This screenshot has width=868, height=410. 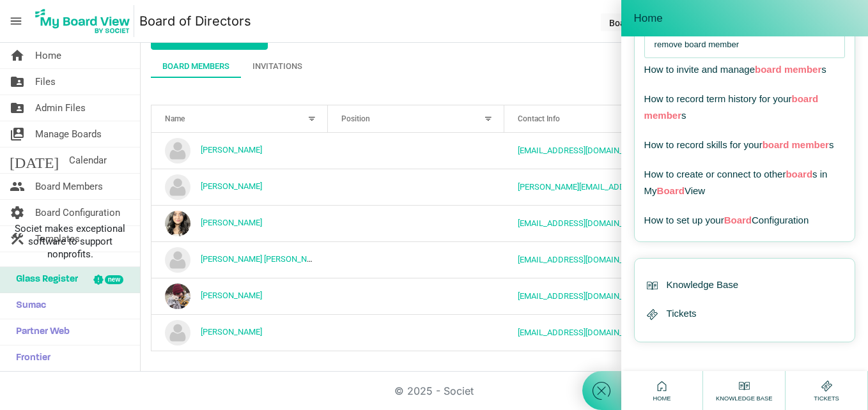 What do you see at coordinates (738, 144) in the screenshot?
I see `span: How to record skills for your s` at bounding box center [738, 144].